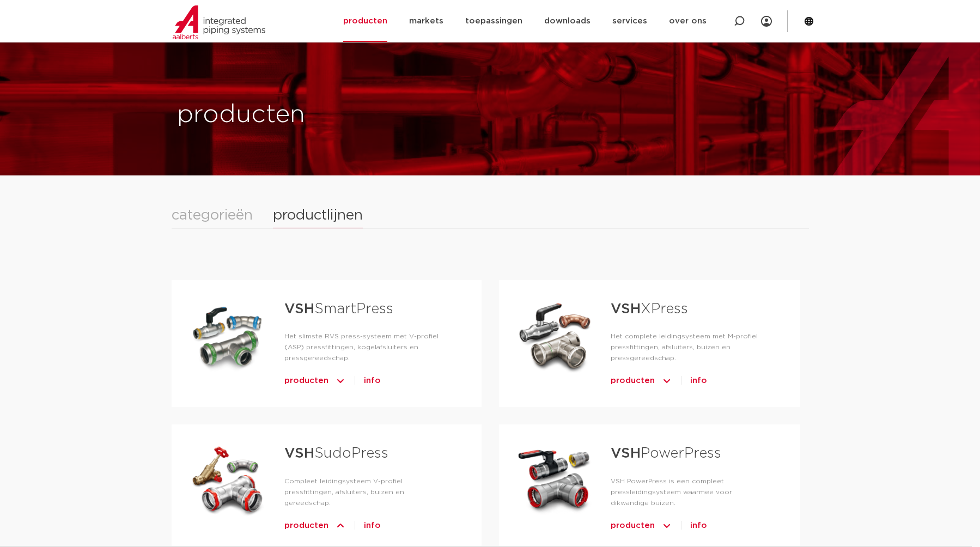  I want to click on div: categorieën, so click(212, 215).